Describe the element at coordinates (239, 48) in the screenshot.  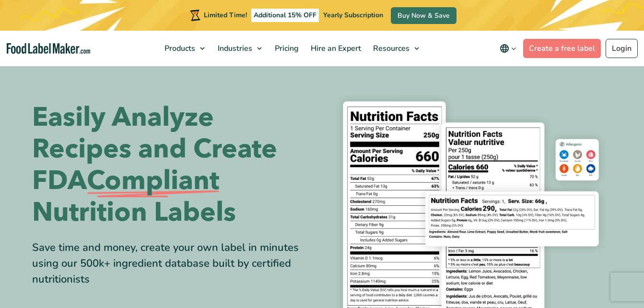
I see `a: Industries` at that location.